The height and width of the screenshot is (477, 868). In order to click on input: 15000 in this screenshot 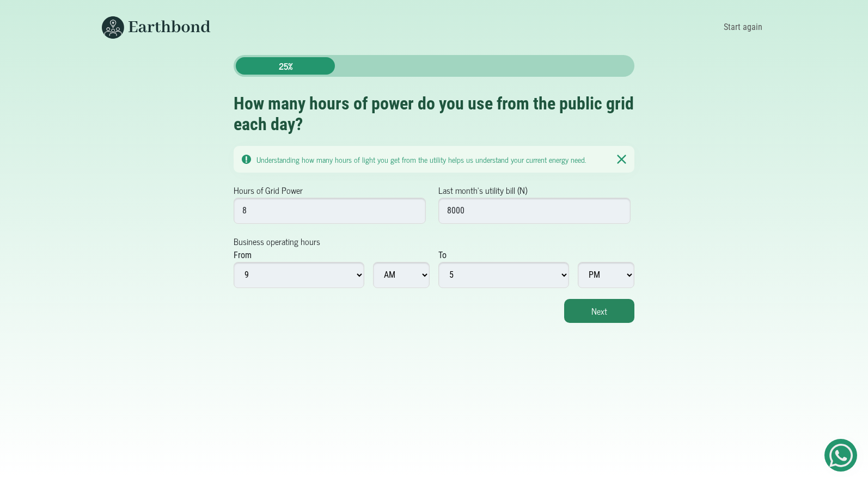, I will do `click(534, 211)`.